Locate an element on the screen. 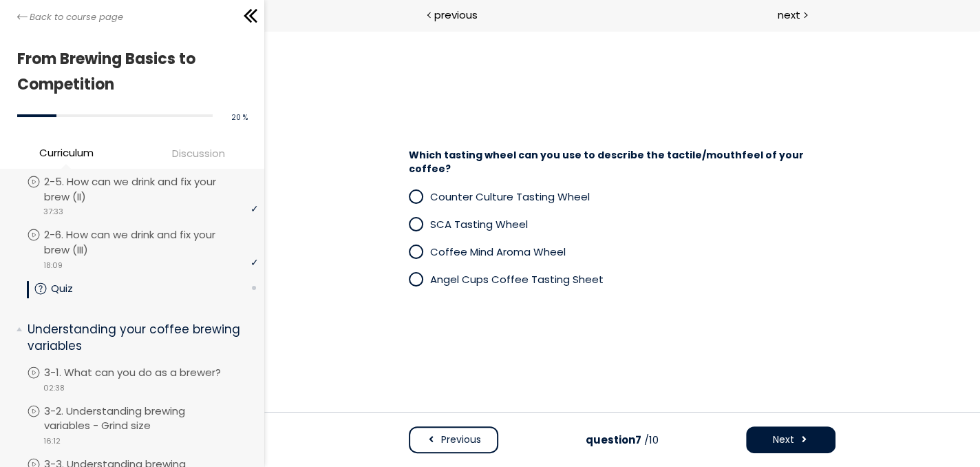 This screenshot has height=467, width=980. p: Quiz is located at coordinates (76, 288).